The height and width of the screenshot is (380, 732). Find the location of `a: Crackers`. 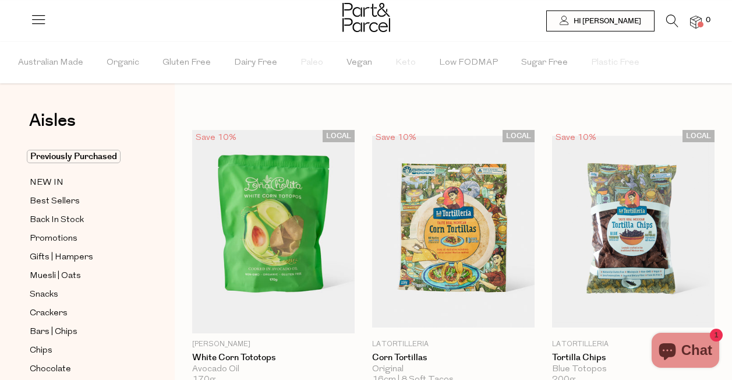

a: Crackers is located at coordinates (83, 313).